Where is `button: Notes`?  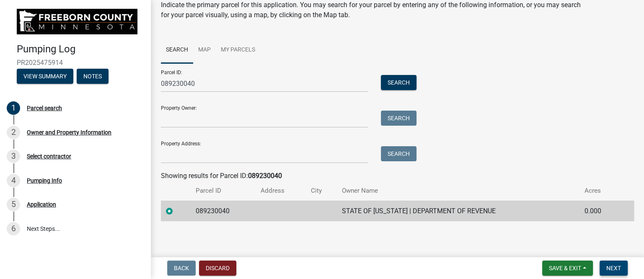 button: Notes is located at coordinates (92, 77).